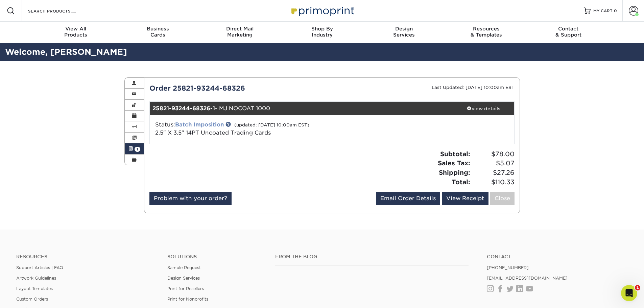 Image resolution: width=644 pixels, height=308 pixels. What do you see at coordinates (484, 109) in the screenshot?
I see `a: view details` at bounding box center [484, 109].